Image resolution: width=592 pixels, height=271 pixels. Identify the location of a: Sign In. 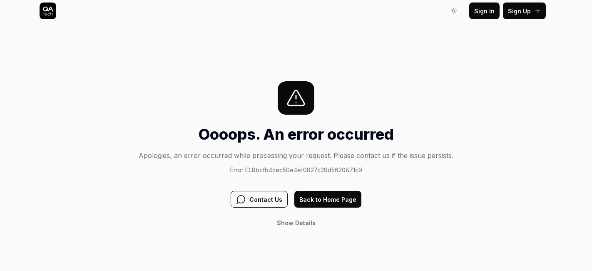
(485, 11).